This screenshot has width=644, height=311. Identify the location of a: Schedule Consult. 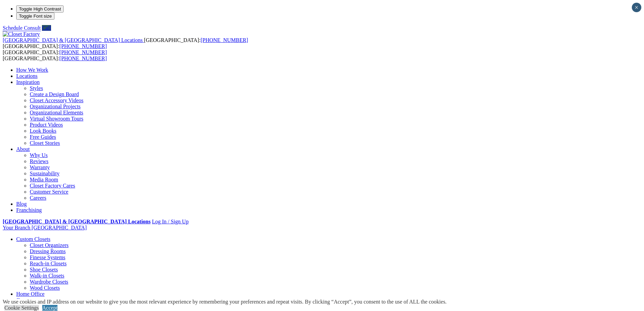
(22, 28).